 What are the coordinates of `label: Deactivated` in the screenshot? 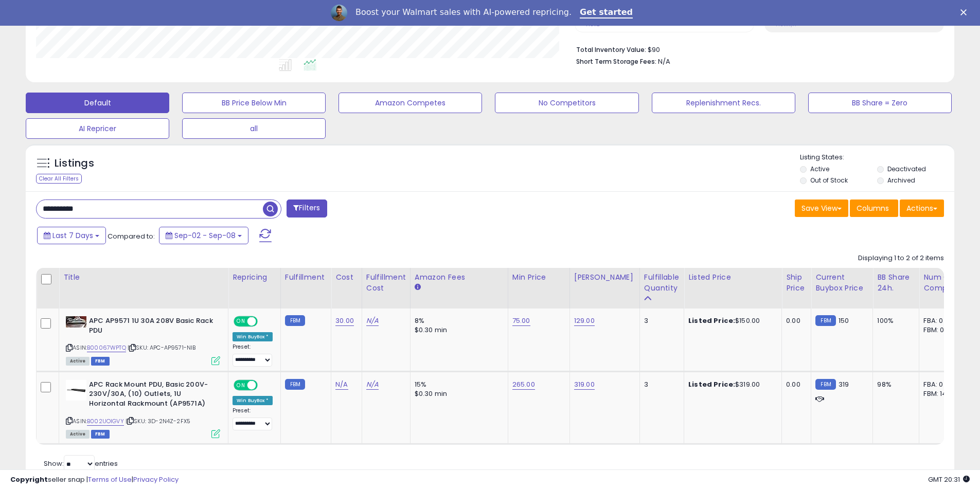 It's located at (906, 169).